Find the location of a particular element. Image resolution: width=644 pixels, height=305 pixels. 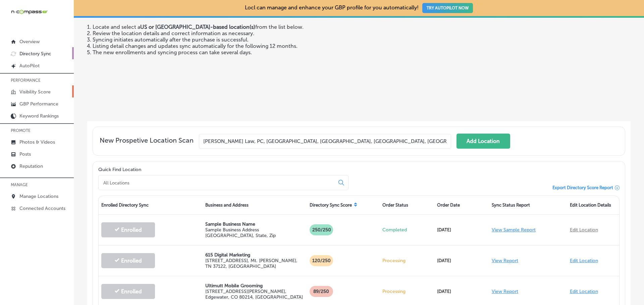

p: Connected Accounts is located at coordinates (42, 208).